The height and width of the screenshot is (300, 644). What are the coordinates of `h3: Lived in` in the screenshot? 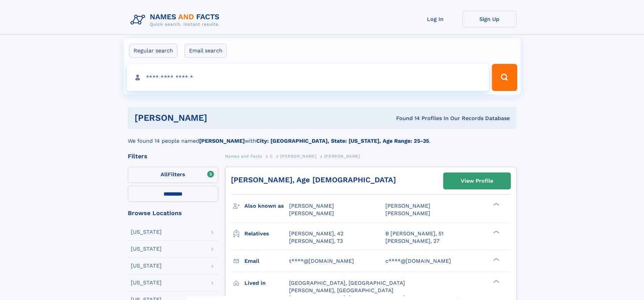 It's located at (267, 283).